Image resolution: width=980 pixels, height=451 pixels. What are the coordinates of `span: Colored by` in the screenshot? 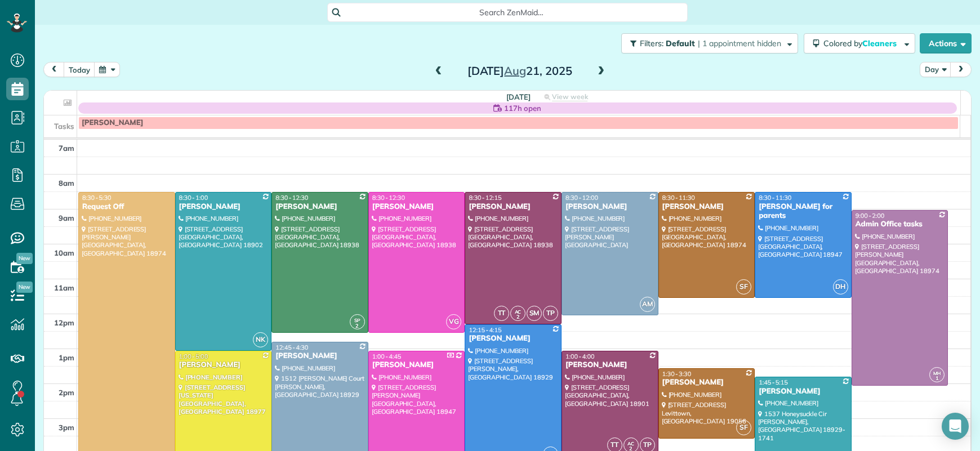 It's located at (861, 43).